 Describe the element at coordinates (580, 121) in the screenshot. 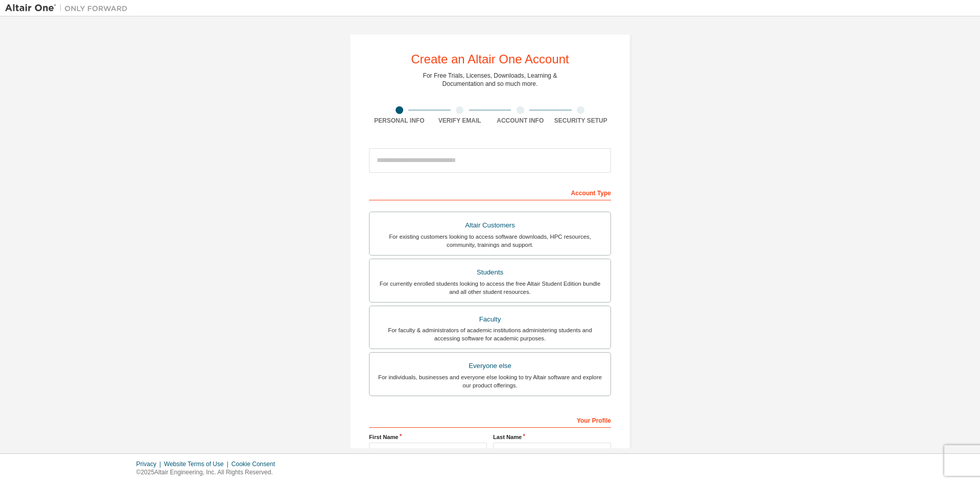

I see `div: Security Setup` at that location.